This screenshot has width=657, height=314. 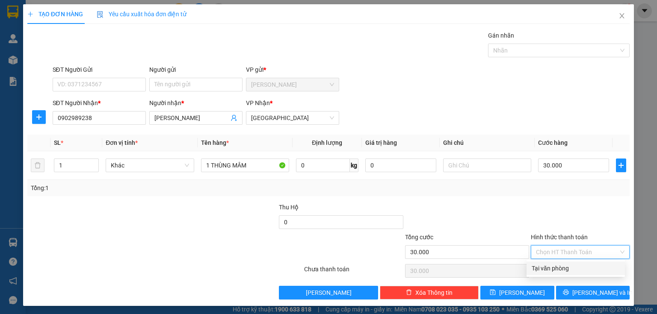 What do you see at coordinates (354, 165) in the screenshot?
I see `span: kg` at bounding box center [354, 165].